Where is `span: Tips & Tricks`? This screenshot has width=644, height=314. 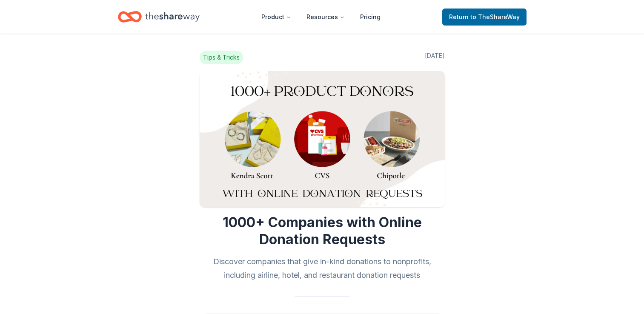
span: Tips & Tricks is located at coordinates (222, 57).